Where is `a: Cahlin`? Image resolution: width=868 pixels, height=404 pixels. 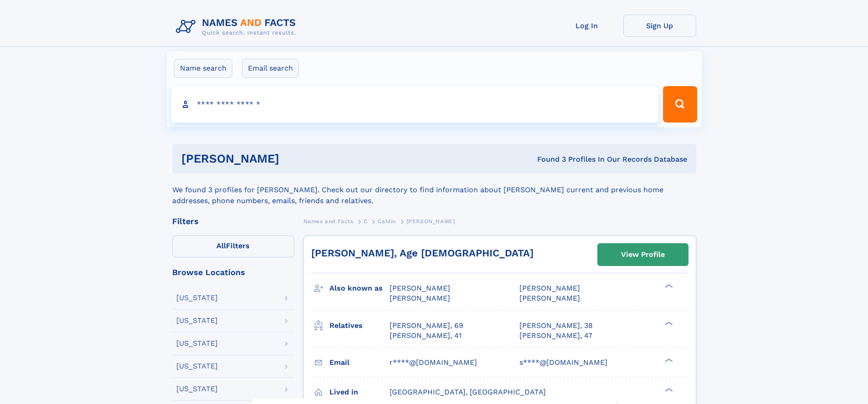 a: Cahlin is located at coordinates (387, 221).